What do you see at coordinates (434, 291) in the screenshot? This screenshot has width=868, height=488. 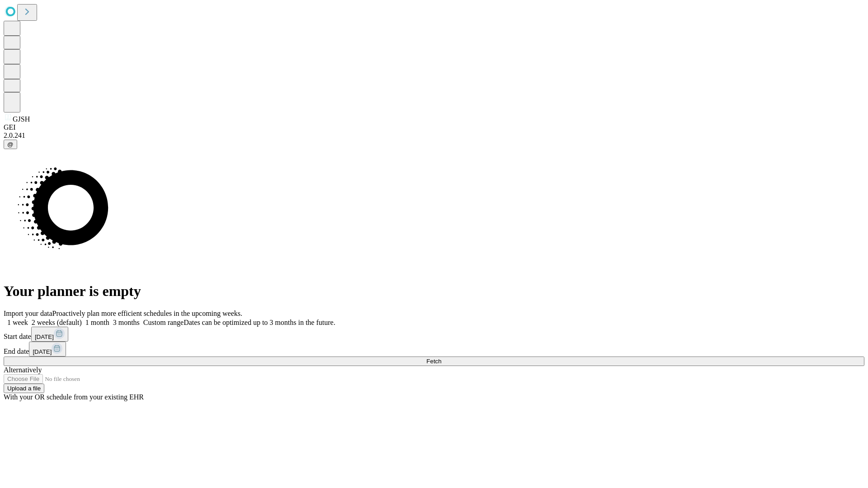 I see `h1: Your planner is empty` at bounding box center [434, 291].